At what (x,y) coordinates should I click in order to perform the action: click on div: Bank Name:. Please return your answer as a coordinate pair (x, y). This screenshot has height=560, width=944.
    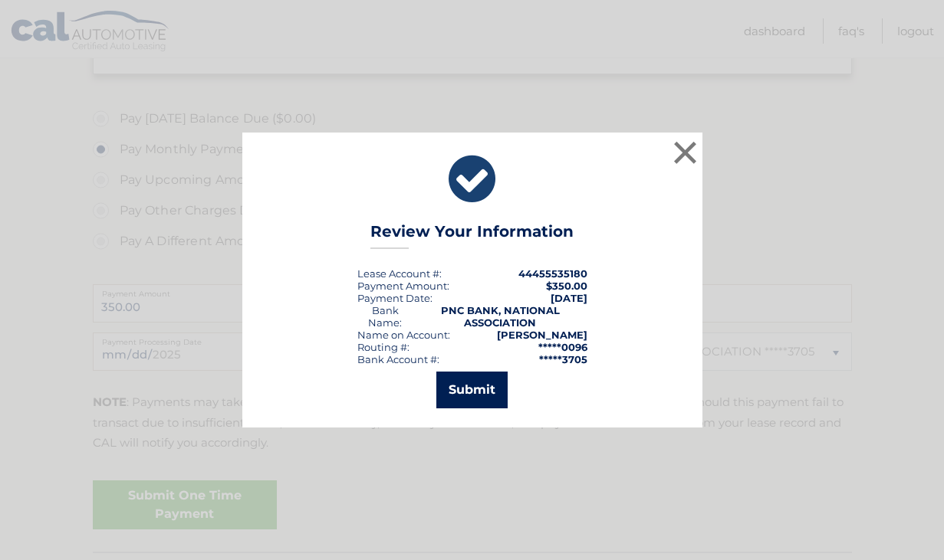
    Looking at the image, I should click on (385, 317).